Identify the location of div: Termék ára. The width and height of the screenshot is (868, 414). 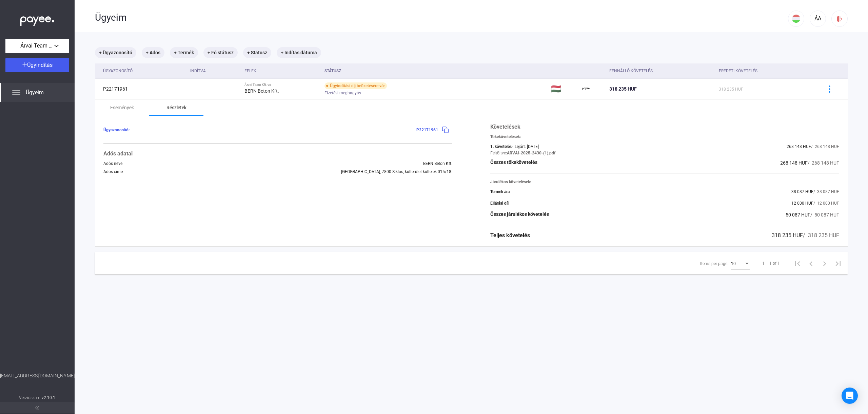
(500, 192).